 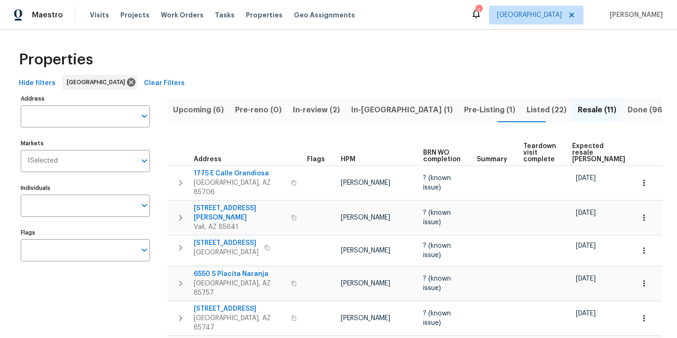 I want to click on span: Resale (11), so click(x=597, y=110).